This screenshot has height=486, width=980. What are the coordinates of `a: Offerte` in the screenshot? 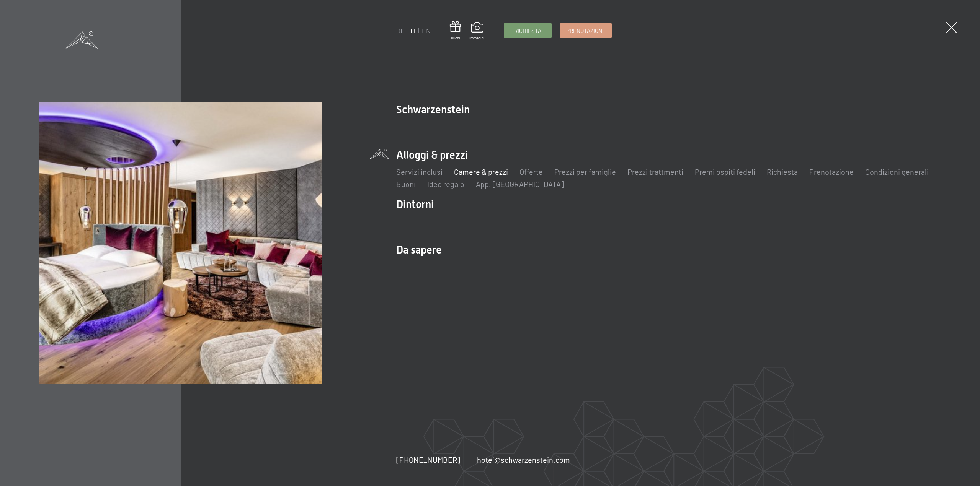 It's located at (531, 172).